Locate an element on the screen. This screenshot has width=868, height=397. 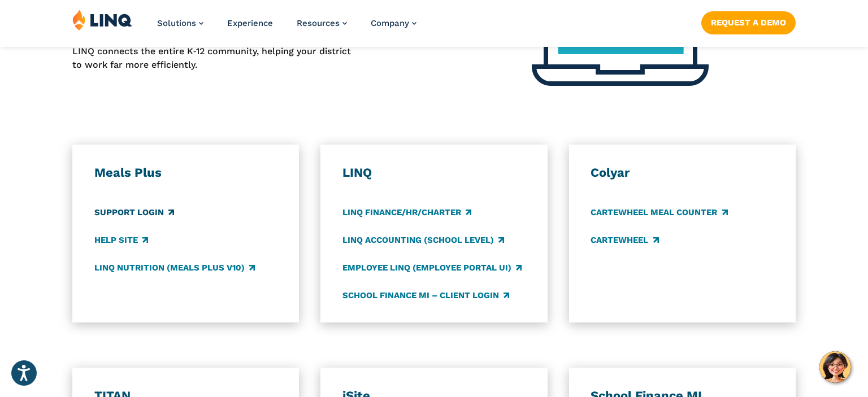
p: LINQ connects the entire K‑12 community, helping your district to work far more efficiently. is located at coordinates (216, 58).